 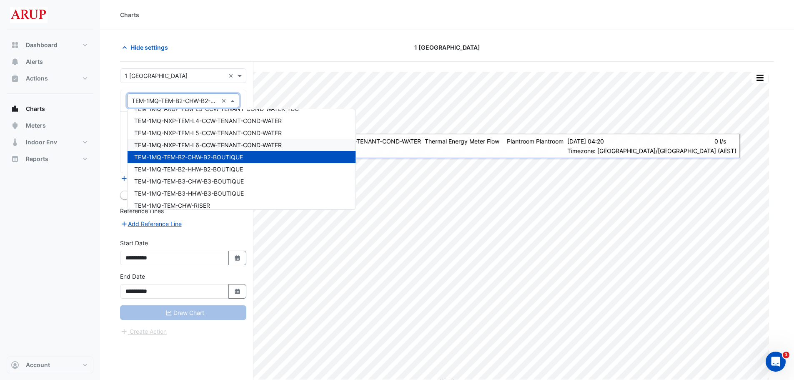 I want to click on span: TEM-1MQ-TEM-CHW-RISER, so click(x=172, y=205).